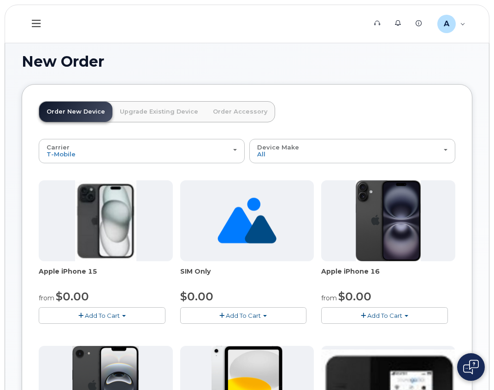 This screenshot has height=390, width=494. What do you see at coordinates (388, 276) in the screenshot?
I see `div: Apple iPhone 16` at bounding box center [388, 276].